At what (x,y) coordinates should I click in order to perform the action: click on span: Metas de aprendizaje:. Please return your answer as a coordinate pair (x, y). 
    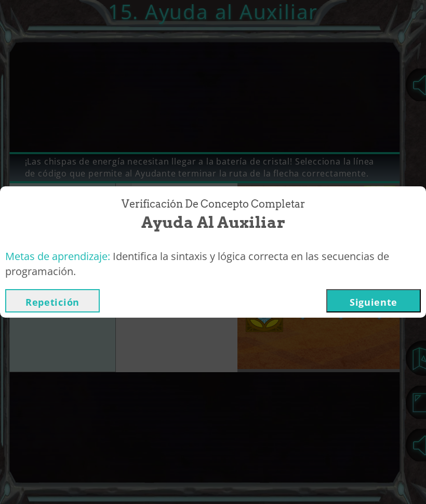
    Looking at the image, I should click on (58, 256).